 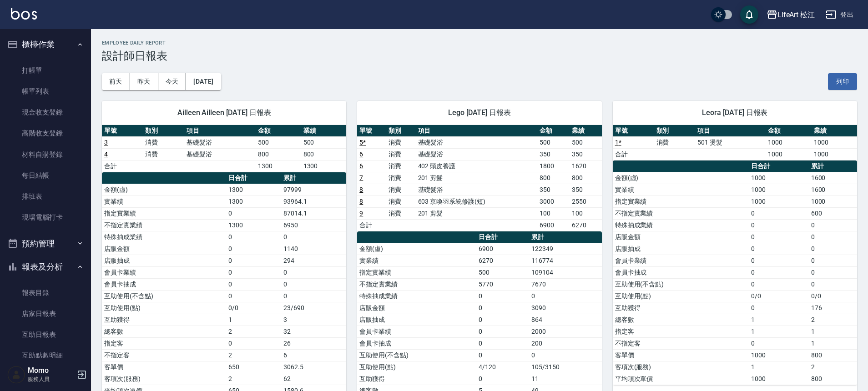 I want to click on a: 報表目錄, so click(x=46, y=293).